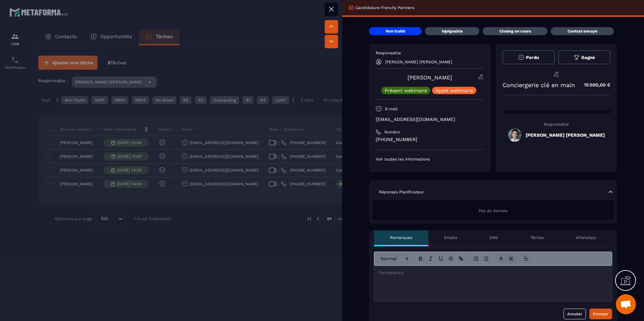 Image resolution: width=644 pixels, height=321 pixels. I want to click on p: injoignable, so click(452, 31).